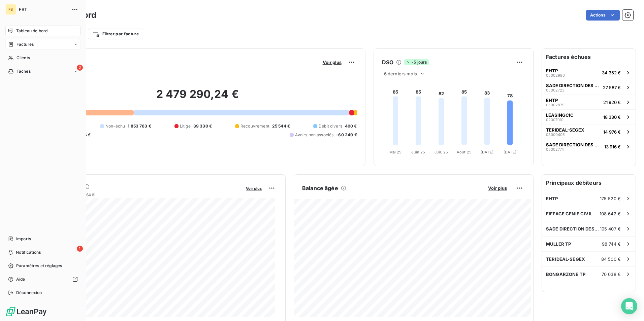 This screenshot has height=321, width=644. Describe the element at coordinates (395, 152) in the screenshot. I see `tspan: Mai 25` at that location.